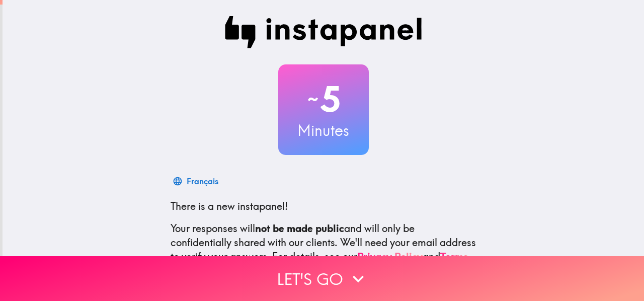 The image size is (644, 301). I want to click on p: Your responses will and will only be confidentially shared with our clients. We'll need your emai..., so click(323, 243).